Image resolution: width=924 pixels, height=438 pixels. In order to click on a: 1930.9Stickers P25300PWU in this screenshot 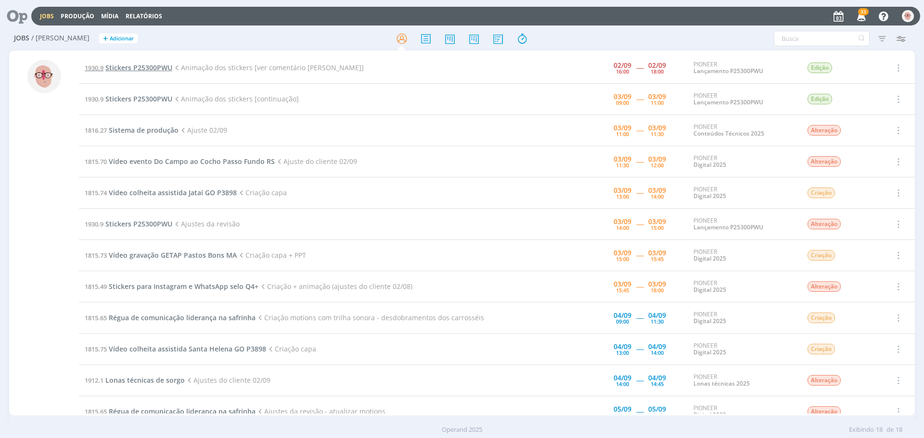, I will do `click(128, 67)`.